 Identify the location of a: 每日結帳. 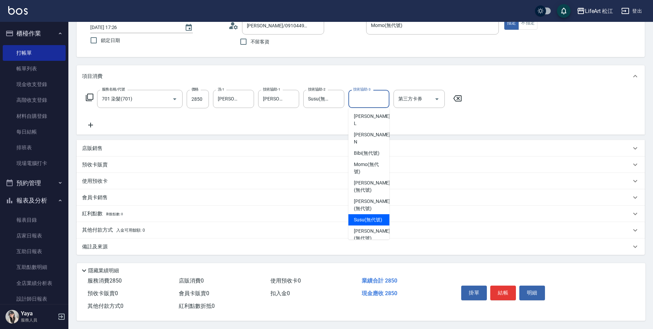
(34, 132).